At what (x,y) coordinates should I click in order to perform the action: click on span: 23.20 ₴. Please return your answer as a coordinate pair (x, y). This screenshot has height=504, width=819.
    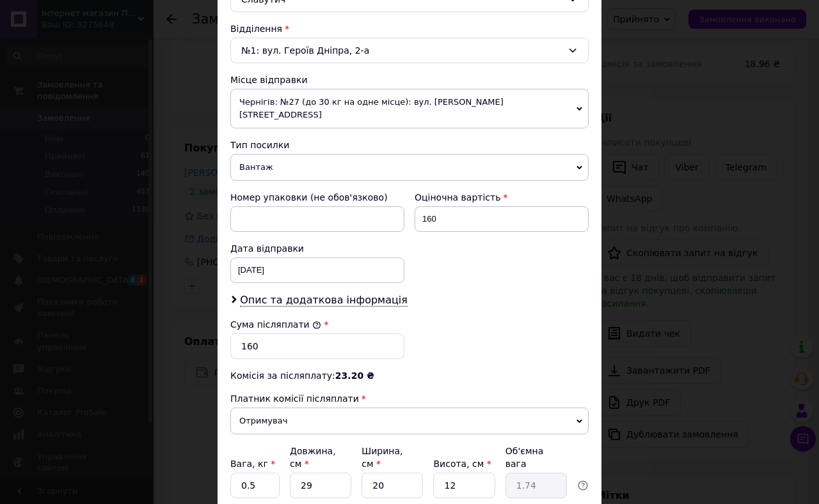
    Looking at the image, I should click on (355, 376).